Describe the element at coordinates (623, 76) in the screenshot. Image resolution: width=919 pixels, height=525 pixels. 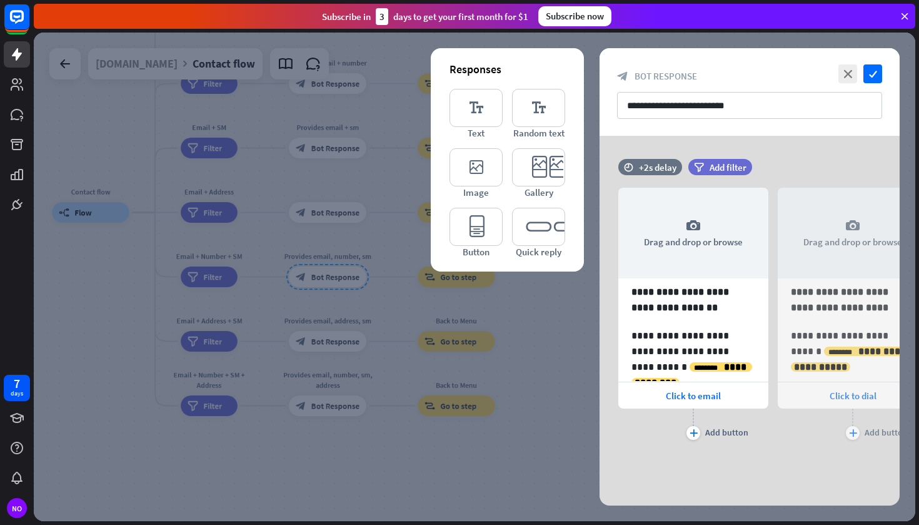
I see `i: block_bot_response` at that location.